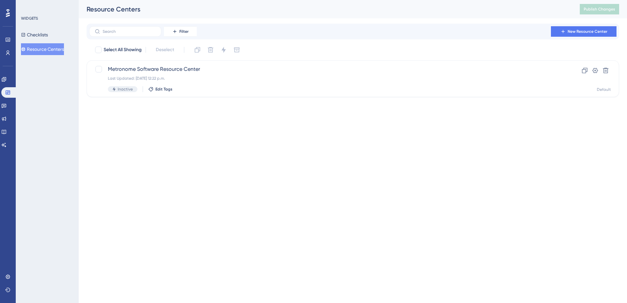 Image resolution: width=627 pixels, height=303 pixels. What do you see at coordinates (599, 9) in the screenshot?
I see `button: Publish Changes` at bounding box center [599, 9].